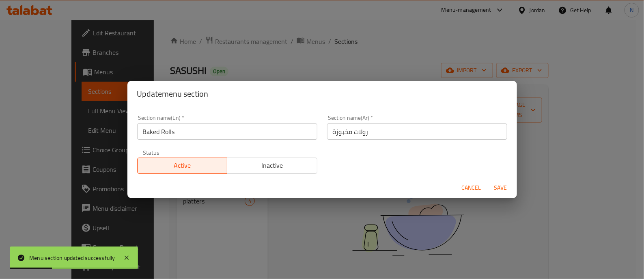 This screenshot has height=279, width=644. What do you see at coordinates (472, 187) in the screenshot?
I see `span: Cancel` at bounding box center [472, 187].